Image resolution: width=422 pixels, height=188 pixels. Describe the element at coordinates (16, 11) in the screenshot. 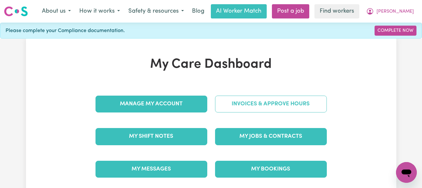

I see `a: Careseekers logo` at that location.